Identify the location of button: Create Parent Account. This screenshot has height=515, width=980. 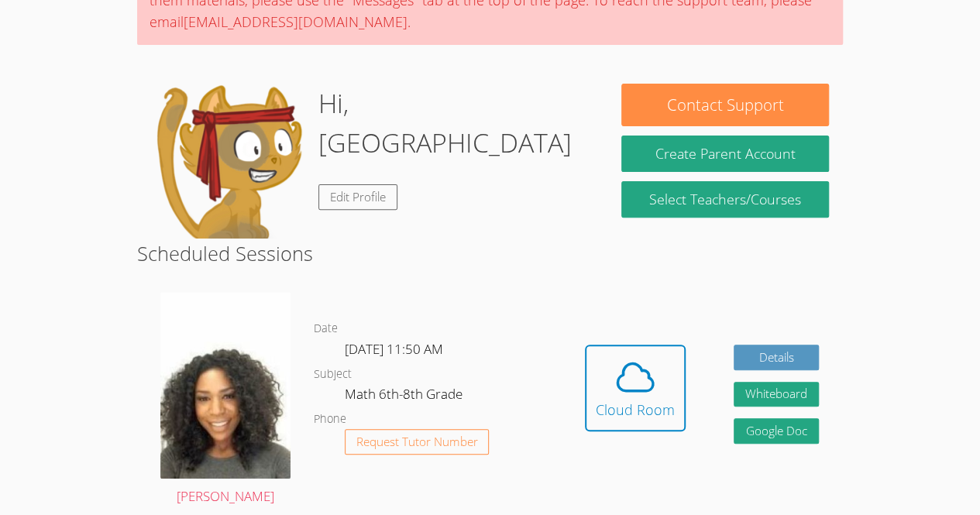
(724, 154).